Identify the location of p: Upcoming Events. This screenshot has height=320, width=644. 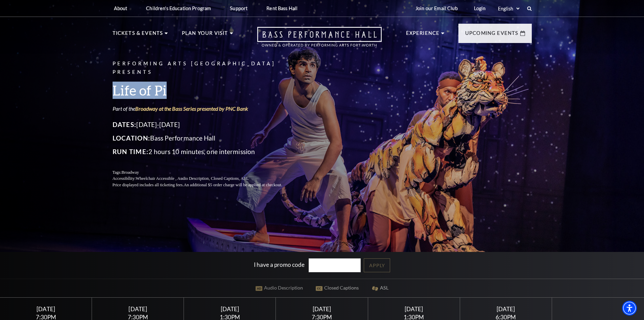
(492, 35).